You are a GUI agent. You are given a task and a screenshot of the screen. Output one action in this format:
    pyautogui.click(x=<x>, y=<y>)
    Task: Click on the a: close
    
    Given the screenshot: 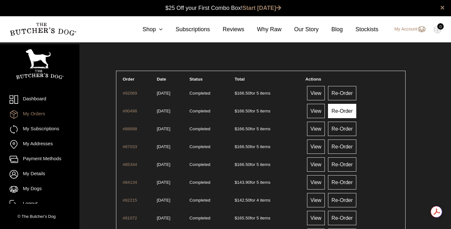 What is the action you would take?
    pyautogui.click(x=443, y=8)
    